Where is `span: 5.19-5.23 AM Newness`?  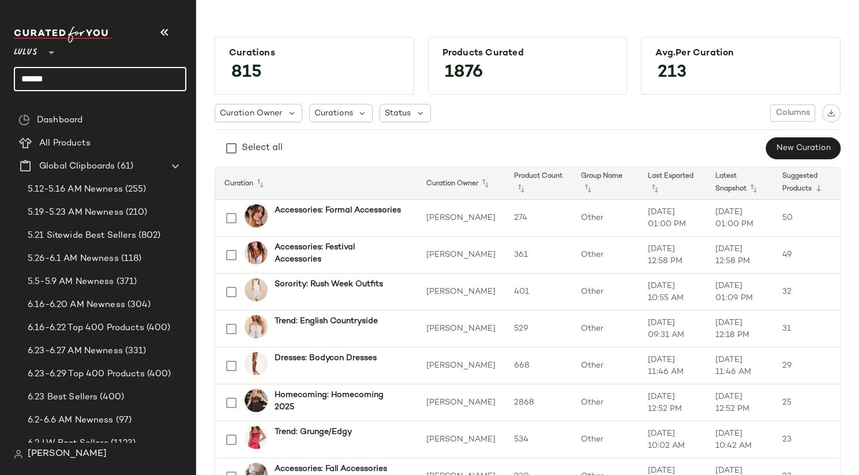 span: 5.19-5.23 AM Newness is located at coordinates (76, 212).